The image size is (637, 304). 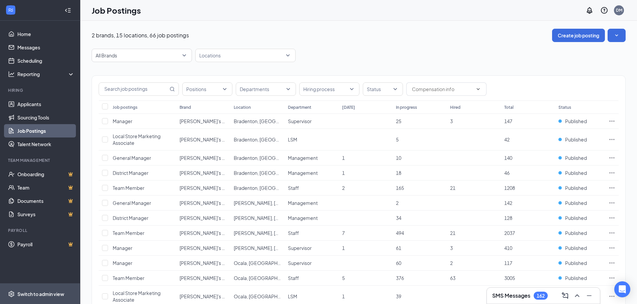 I want to click on span: 1208, so click(x=509, y=188).